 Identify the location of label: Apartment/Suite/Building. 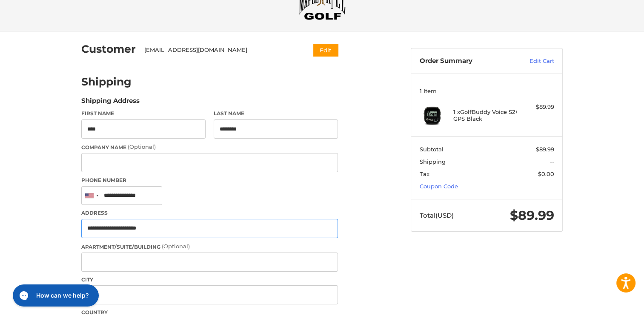
(209, 247).